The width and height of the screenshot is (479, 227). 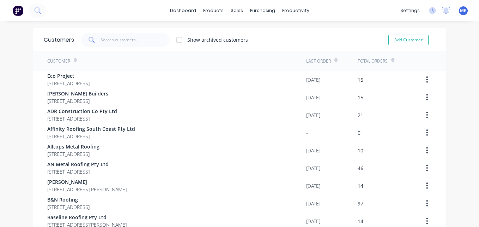 I want to click on div: 97, so click(x=361, y=203).